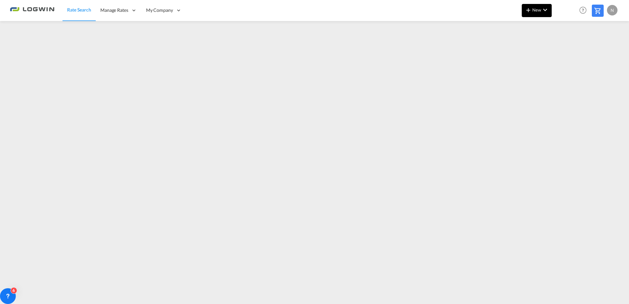 This screenshot has height=304, width=629. Describe the element at coordinates (612, 10) in the screenshot. I see `div: N` at that location.